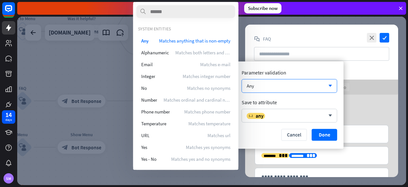 This screenshot has height=187, width=408. I want to click on button: Done, so click(325, 134).